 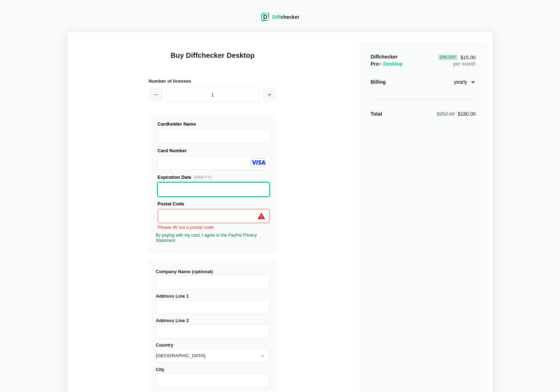 What do you see at coordinates (265, 17) in the screenshot?
I see `img: Diffchecker logo` at bounding box center [265, 17].